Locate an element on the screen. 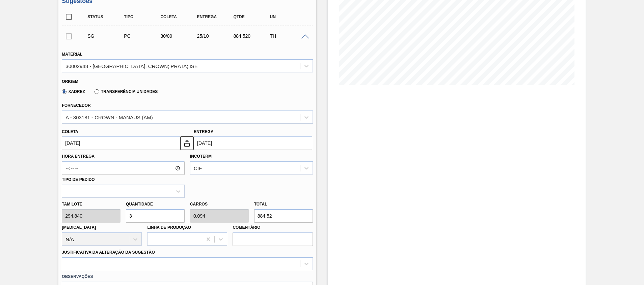 The width and height of the screenshot is (644, 285). div: Coleta is located at coordinates (179, 17).